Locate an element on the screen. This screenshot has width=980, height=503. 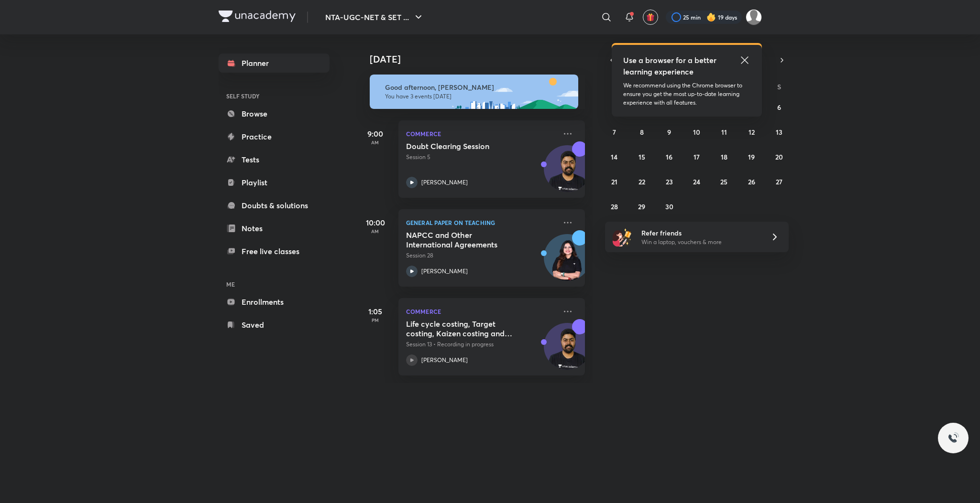
abbr: September 30, 2025 is located at coordinates (669, 206).